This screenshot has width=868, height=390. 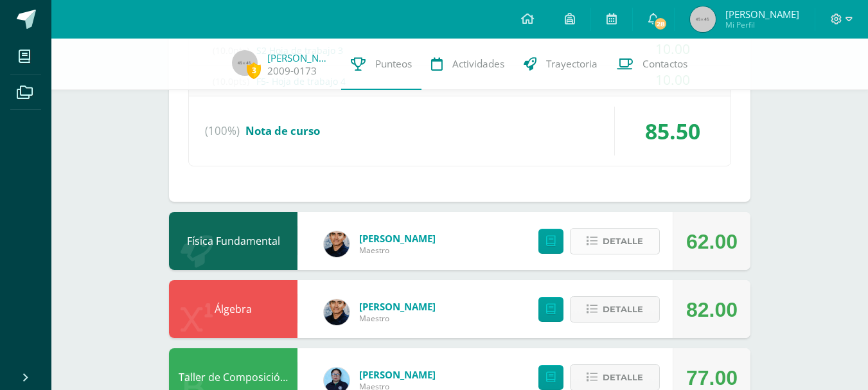 What do you see at coordinates (673, 131) in the screenshot?
I see `div: 85.50` at bounding box center [673, 131].